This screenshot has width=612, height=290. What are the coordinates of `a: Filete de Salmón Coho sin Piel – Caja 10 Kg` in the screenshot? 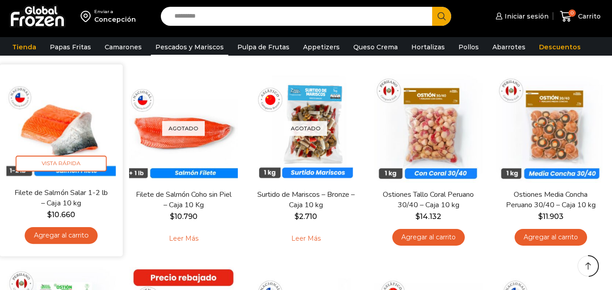 It's located at (183, 200).